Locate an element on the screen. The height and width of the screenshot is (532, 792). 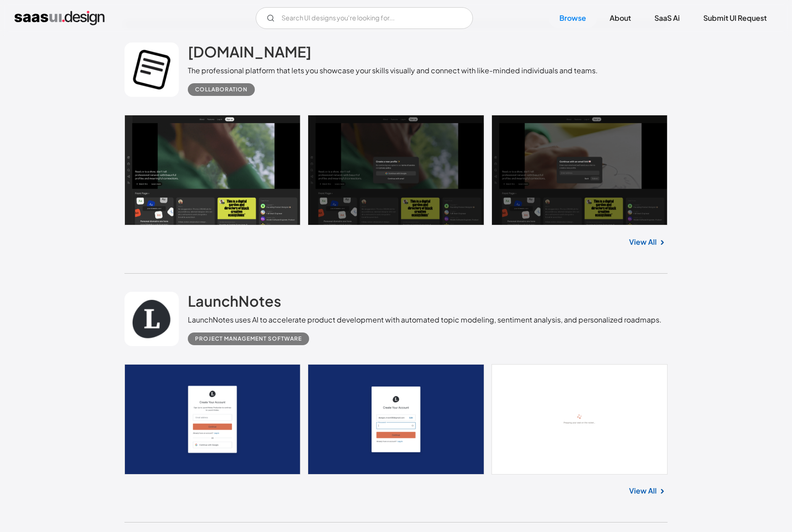
a: LaunchNotes is located at coordinates (234, 304).